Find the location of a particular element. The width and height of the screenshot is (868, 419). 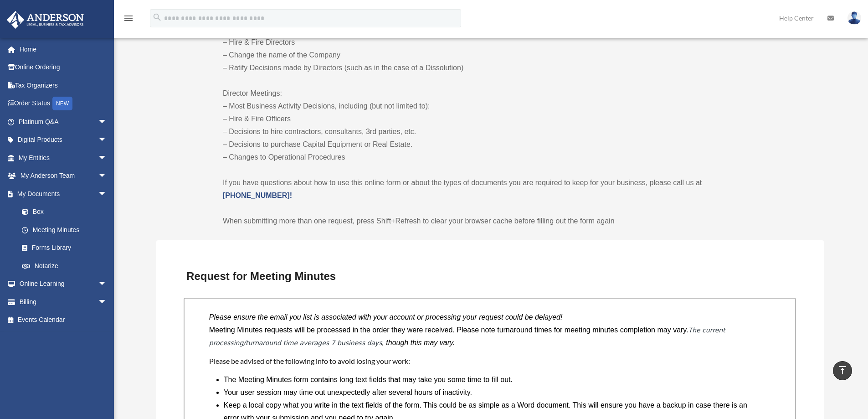

a: Order StatusNEW is located at coordinates (63, 104).